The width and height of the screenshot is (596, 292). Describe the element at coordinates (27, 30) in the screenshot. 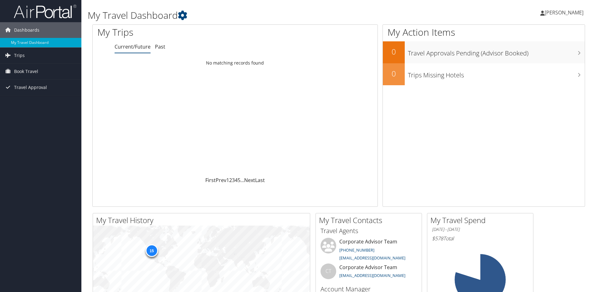

I see `span: Dashboards` at that location.